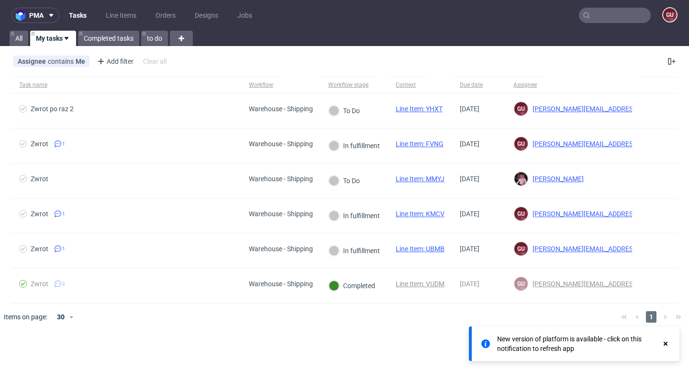 This screenshot has width=689, height=373. I want to click on div: Workflow, so click(261, 85).